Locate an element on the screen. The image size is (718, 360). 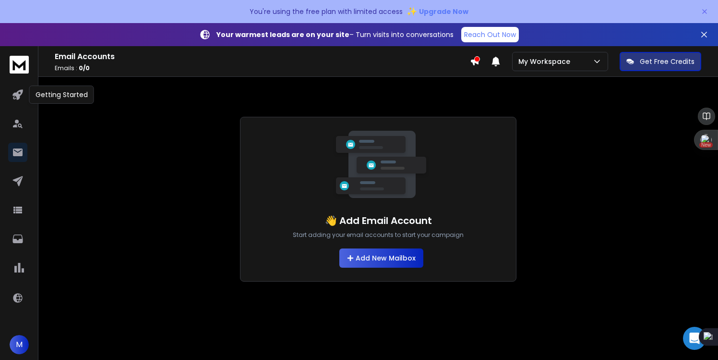
button: ✨Upgrade Now is located at coordinates (437, 12).